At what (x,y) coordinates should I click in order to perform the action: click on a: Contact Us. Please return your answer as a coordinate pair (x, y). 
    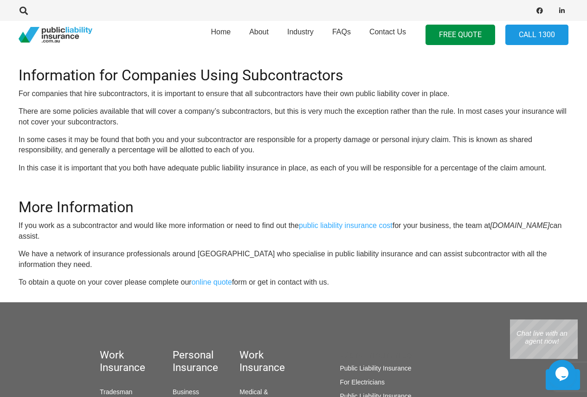
    Looking at the image, I should click on (387, 35).